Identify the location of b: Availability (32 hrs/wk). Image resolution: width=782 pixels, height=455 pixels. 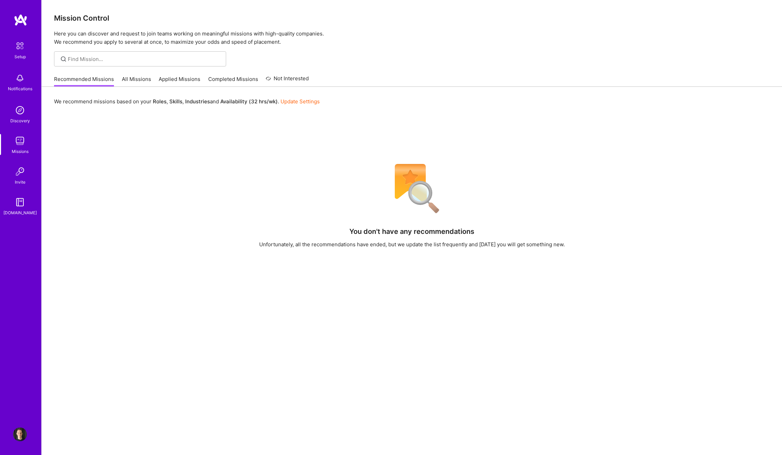
(249, 101).